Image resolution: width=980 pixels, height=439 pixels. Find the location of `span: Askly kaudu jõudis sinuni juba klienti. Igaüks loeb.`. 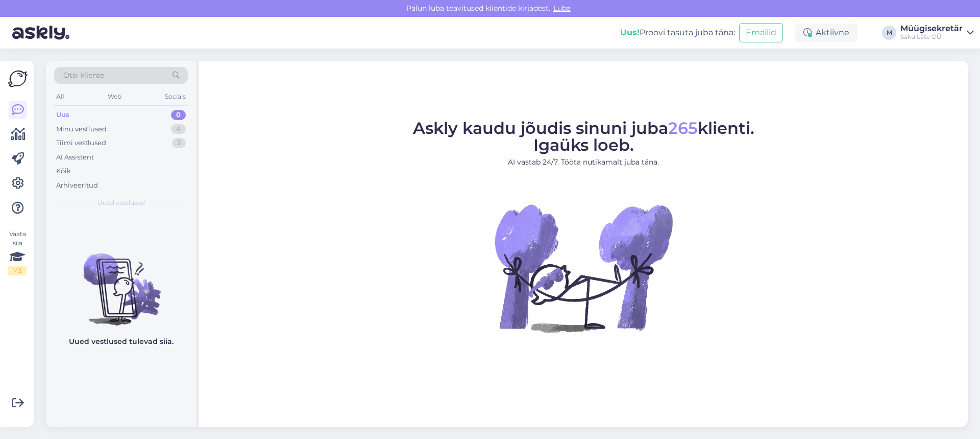

span: Askly kaudu jõudis sinuni juba klienti. Igaüks loeb. is located at coordinates (584, 136).